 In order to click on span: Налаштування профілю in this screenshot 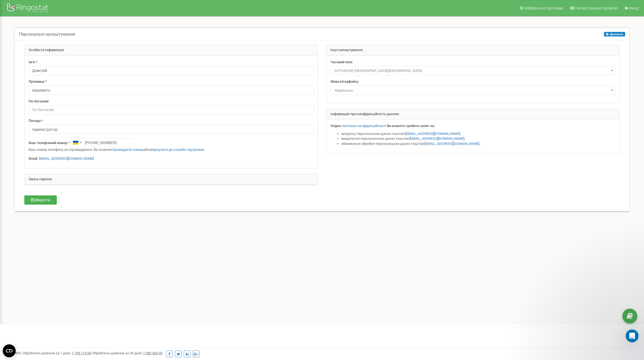, I will do `click(597, 8)`.